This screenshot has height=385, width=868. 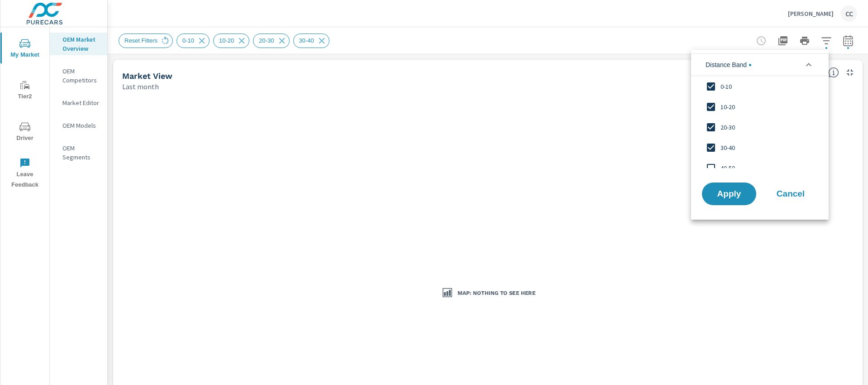 I want to click on span: 20-30, so click(x=770, y=127).